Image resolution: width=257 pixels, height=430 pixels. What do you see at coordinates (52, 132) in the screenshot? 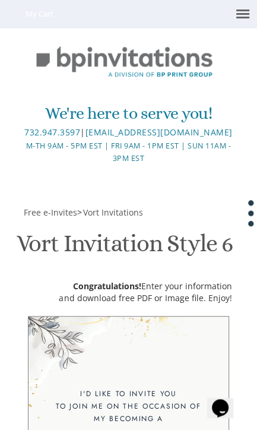
I see `a: 732.947.3597` at bounding box center [52, 132].